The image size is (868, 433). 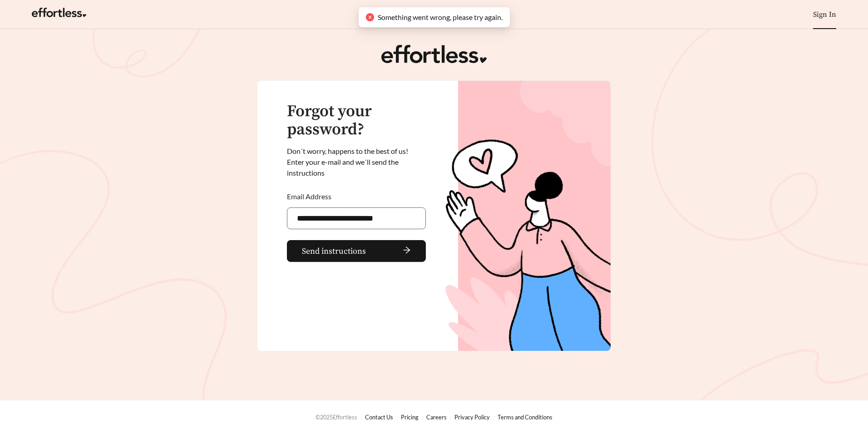 I want to click on label: Email Address, so click(x=309, y=197).